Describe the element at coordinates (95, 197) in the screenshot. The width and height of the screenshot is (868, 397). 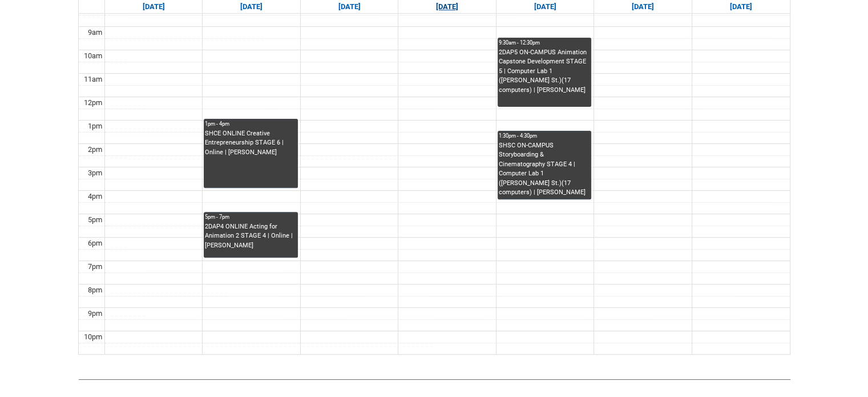
I see `div: 4pm` at that location.